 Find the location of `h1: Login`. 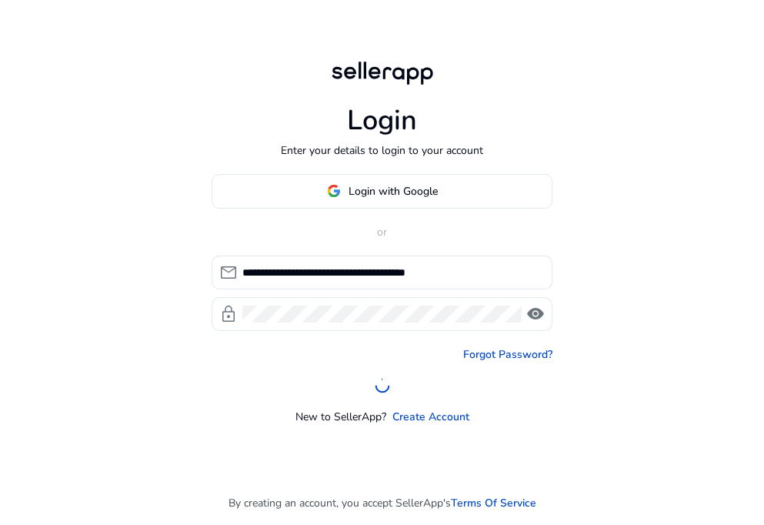

h1: Login is located at coordinates (382, 120).